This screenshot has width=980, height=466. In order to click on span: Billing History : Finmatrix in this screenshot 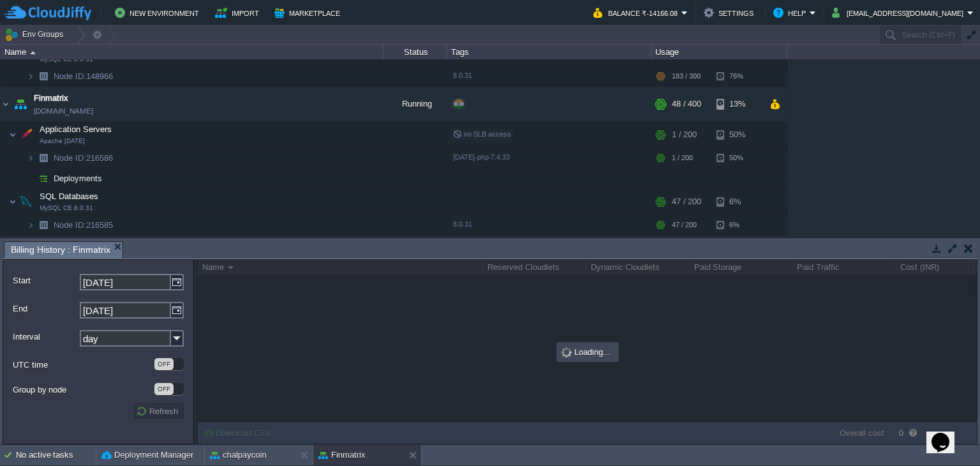, I will do `click(61, 249)`.